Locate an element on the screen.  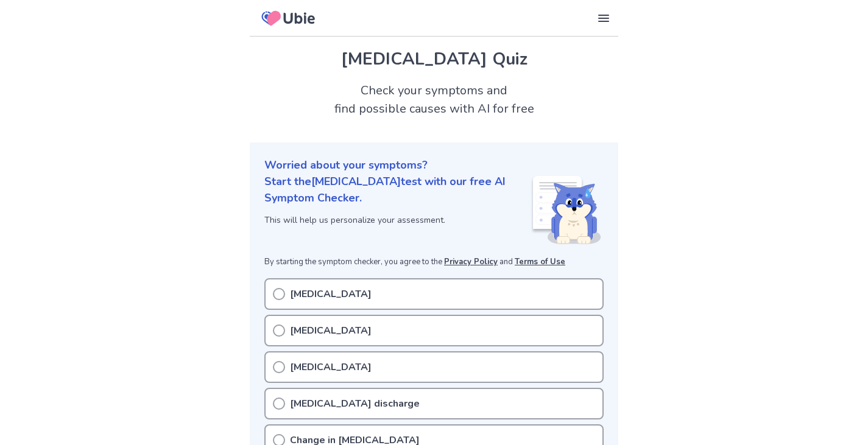
p: This will help us personalize your assessment. is located at coordinates (397, 220).